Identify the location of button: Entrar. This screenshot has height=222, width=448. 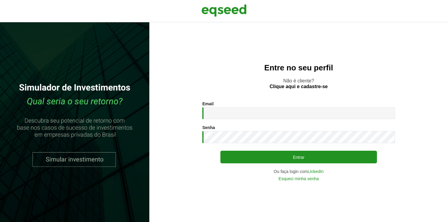
(299, 157).